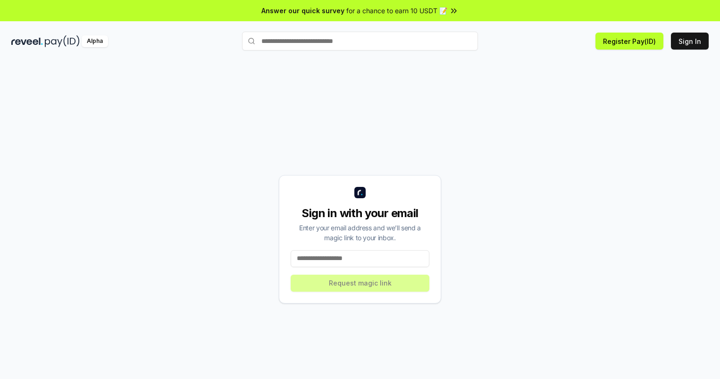 This screenshot has height=379, width=720. What do you see at coordinates (690, 41) in the screenshot?
I see `button: Sign In` at bounding box center [690, 41].